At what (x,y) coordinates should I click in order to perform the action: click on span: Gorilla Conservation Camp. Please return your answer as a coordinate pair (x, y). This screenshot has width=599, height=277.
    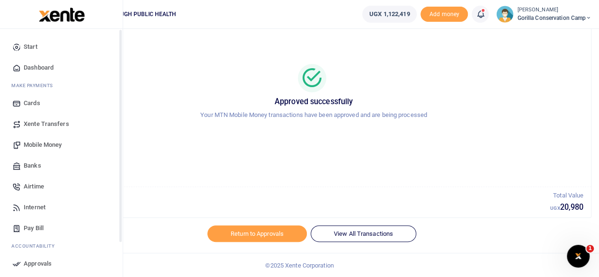
    Looking at the image, I should click on (554, 18).